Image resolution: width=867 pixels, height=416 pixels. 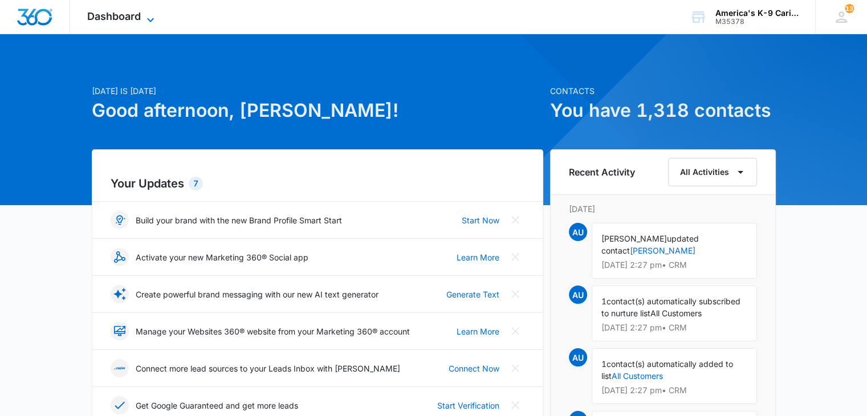 What do you see at coordinates (216, 405) in the screenshot?
I see `p: Get Google Guaranteed and get more leads` at bounding box center [216, 405].